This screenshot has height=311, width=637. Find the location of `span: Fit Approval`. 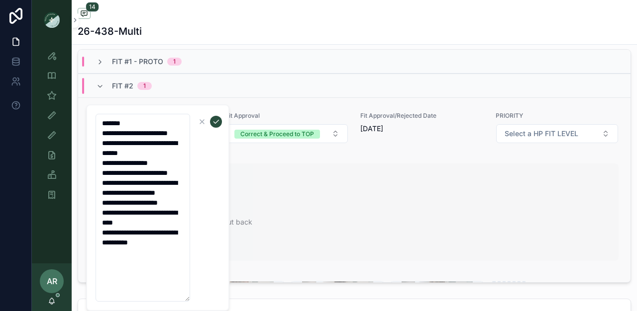

span: Fit Approval is located at coordinates (287, 116).